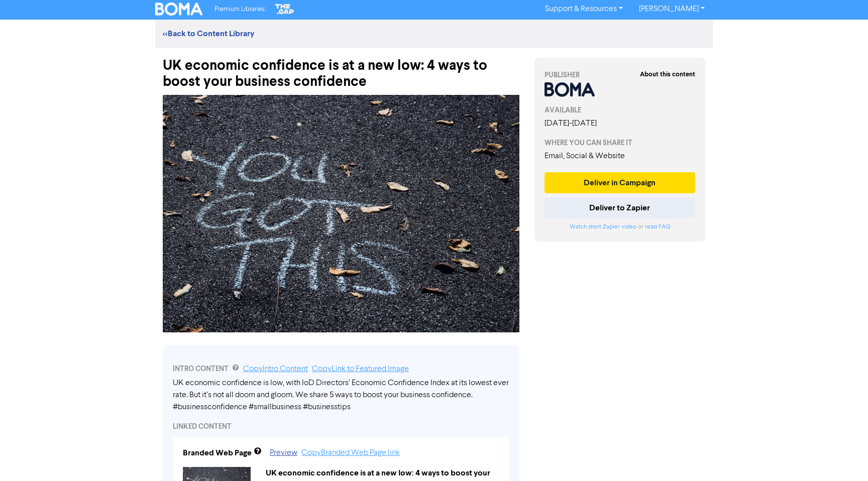 Image resolution: width=868 pixels, height=481 pixels. I want to click on div: UK economic confidence is at a new low: 4 ways to boost your business confidence, so click(341, 69).